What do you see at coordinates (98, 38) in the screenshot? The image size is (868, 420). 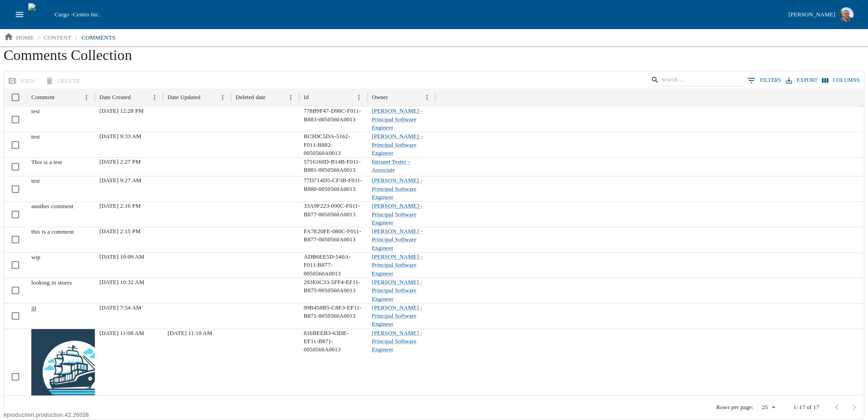 I see `p: comments` at bounding box center [98, 38].